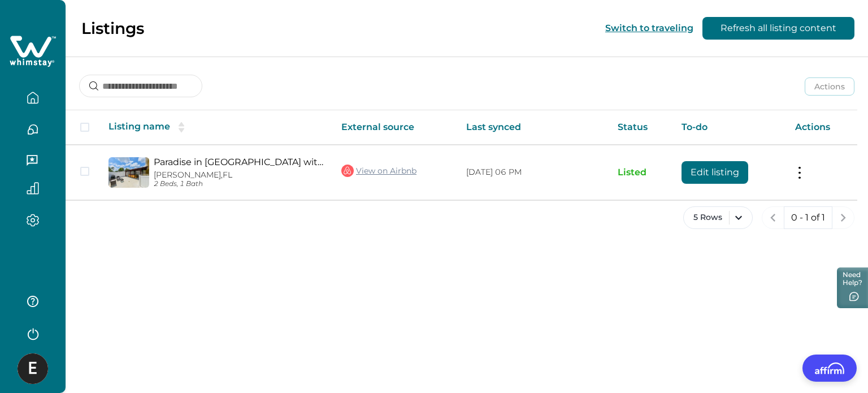 The image size is (868, 393). What do you see at coordinates (715, 172) in the screenshot?
I see `button: Edit listing` at bounding box center [715, 172].